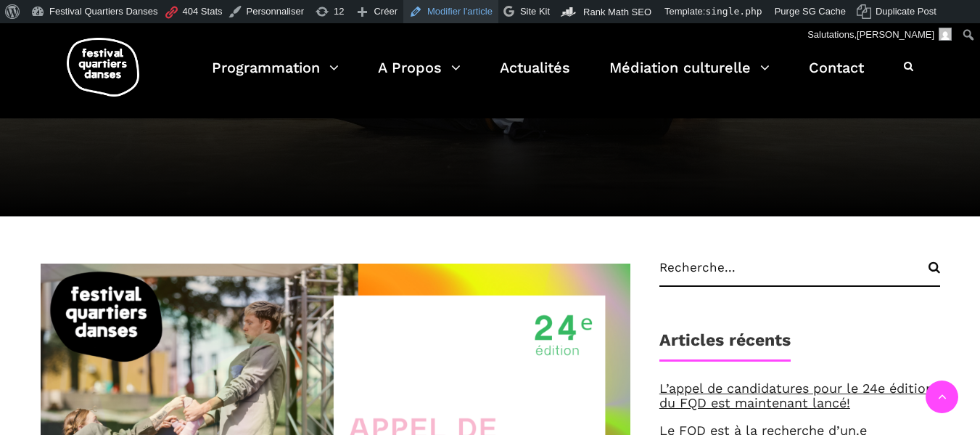 The image size is (980, 435). I want to click on a: A Propos, so click(419, 76).